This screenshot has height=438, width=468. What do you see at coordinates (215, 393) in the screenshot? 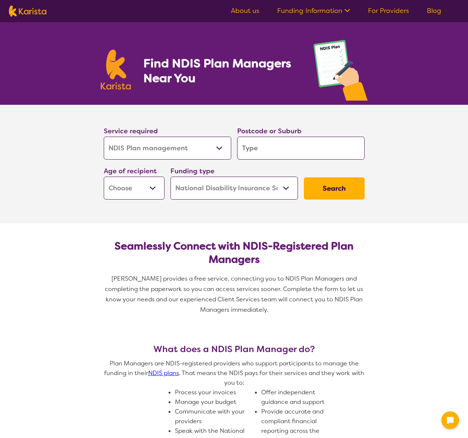
I see `li: Process your invoices` at bounding box center [215, 393].